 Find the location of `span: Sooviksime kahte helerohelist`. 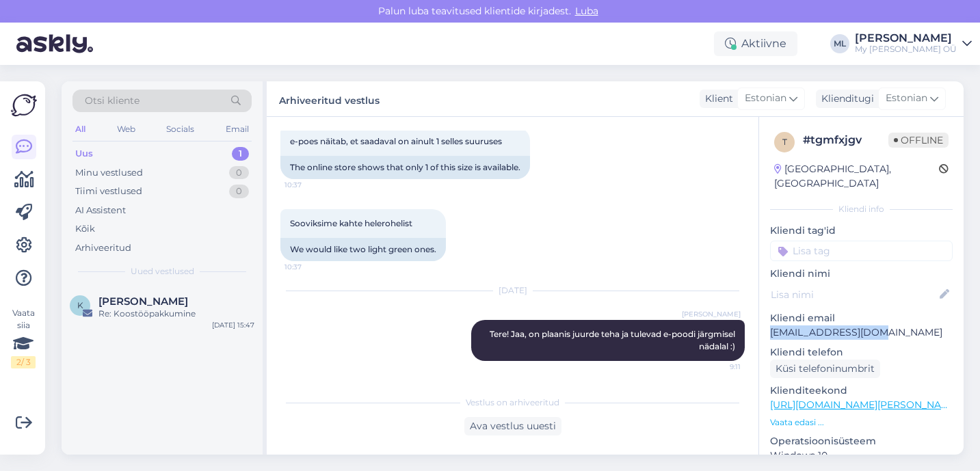

span: Sooviksime kahte helerohelist is located at coordinates (351, 223).